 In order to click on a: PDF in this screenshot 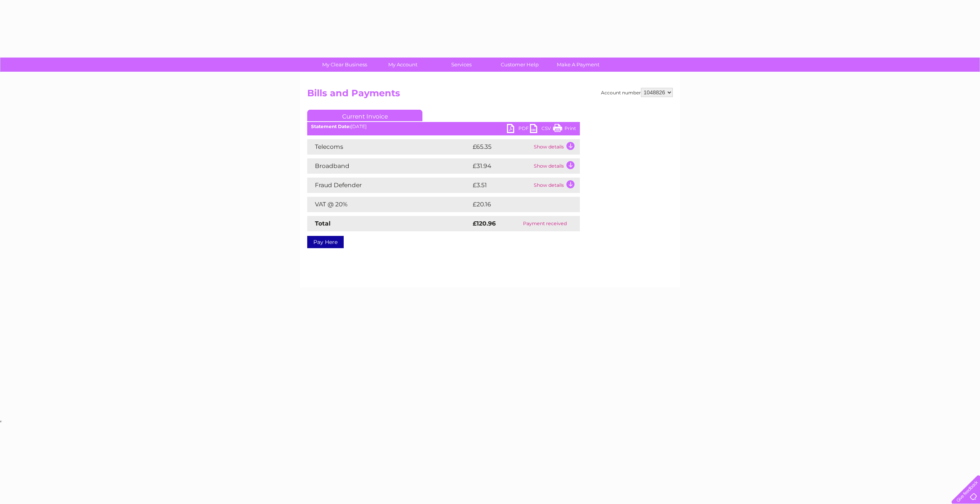, I will do `click(518, 129)`.